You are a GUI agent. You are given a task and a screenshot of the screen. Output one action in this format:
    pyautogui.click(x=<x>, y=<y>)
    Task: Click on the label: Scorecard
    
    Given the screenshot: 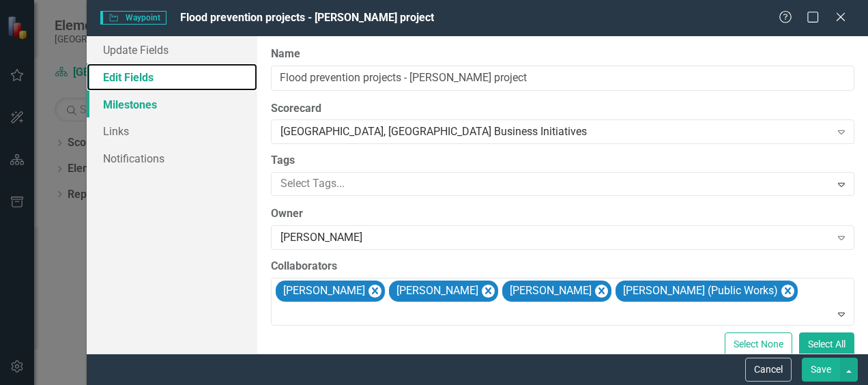 What is the action you would take?
    pyautogui.click(x=563, y=109)
    